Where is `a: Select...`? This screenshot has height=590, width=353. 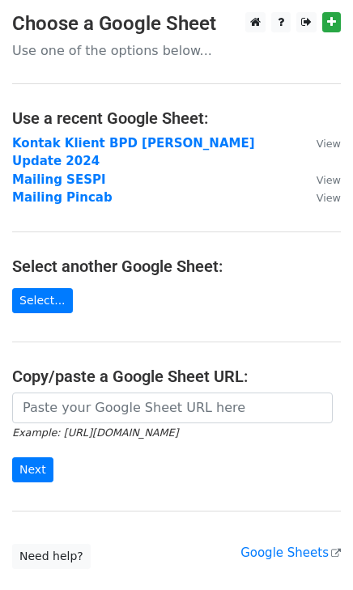
a: Select... is located at coordinates (42, 300).